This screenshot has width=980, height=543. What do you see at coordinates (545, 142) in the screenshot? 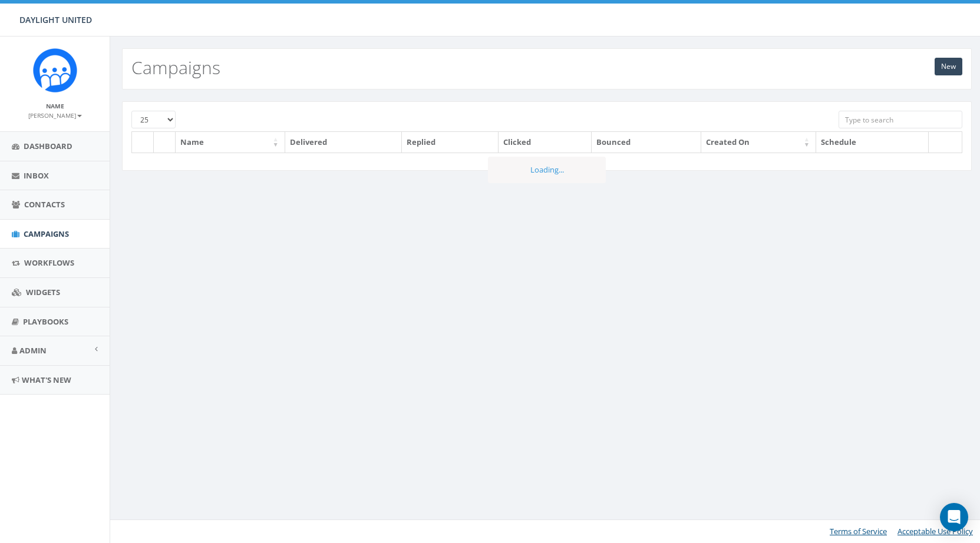
I see `th: Clicked` at bounding box center [545, 142].